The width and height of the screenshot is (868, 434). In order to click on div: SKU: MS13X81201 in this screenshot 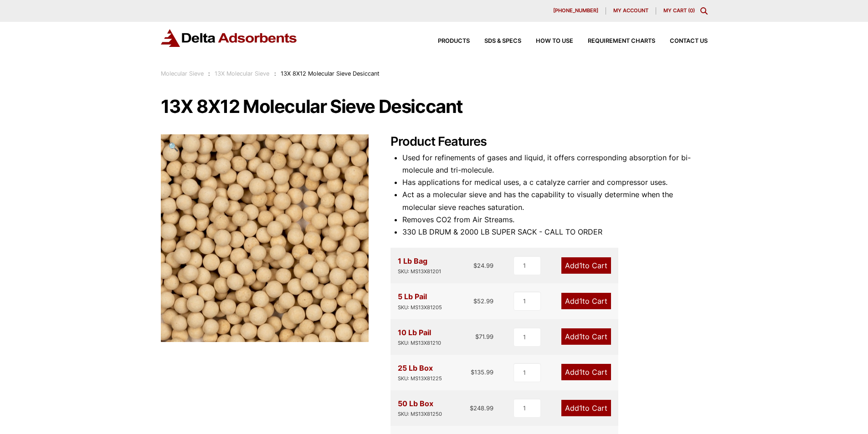, I will do `click(419, 271)`.